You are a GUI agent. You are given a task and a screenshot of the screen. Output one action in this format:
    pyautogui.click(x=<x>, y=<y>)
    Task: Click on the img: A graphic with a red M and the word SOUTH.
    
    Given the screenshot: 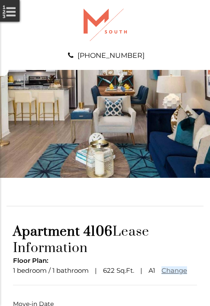 What is the action you would take?
    pyautogui.click(x=105, y=25)
    